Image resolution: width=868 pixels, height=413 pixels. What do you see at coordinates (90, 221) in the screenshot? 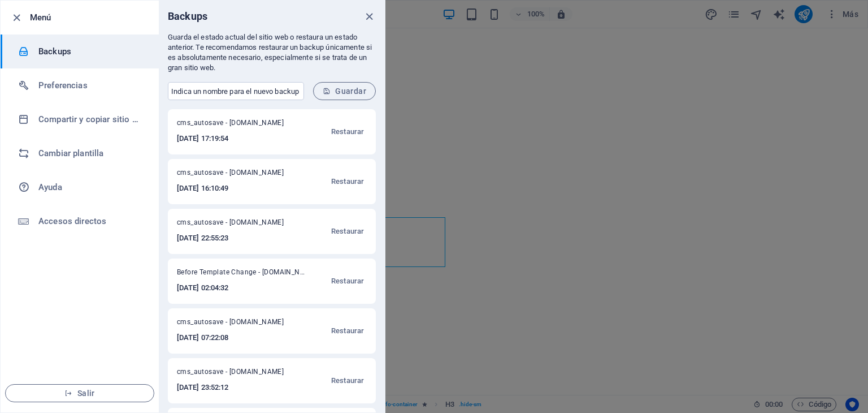
I see `h6: Accesos directos` at bounding box center [90, 221].